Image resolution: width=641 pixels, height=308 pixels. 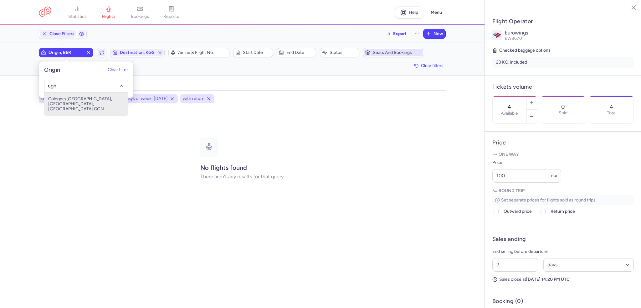 What do you see at coordinates (343, 53) in the screenshot?
I see `span: Status` at bounding box center [343, 53].